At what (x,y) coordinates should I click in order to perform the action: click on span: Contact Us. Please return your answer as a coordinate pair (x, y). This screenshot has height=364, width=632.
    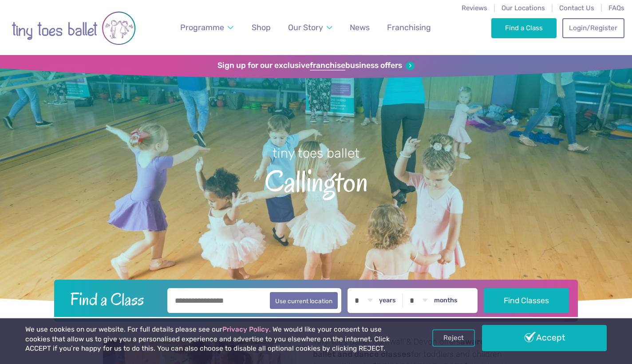
    Looking at the image, I should click on (577, 8).